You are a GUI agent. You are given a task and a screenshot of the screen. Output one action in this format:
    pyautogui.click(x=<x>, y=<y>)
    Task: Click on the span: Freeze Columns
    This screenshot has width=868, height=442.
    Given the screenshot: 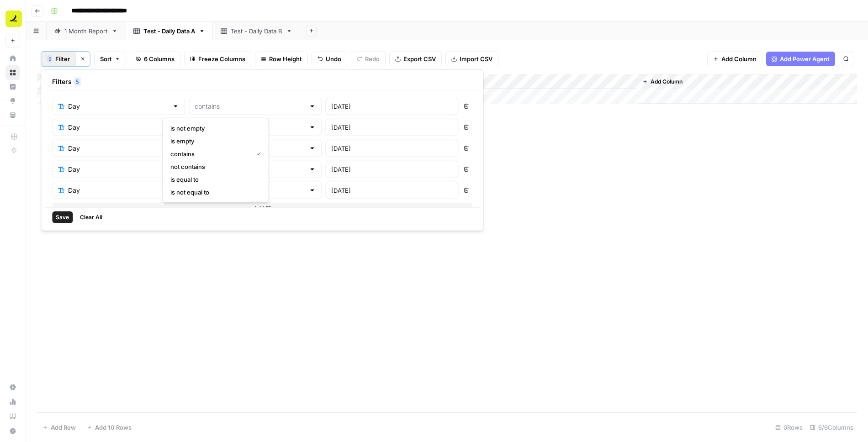 What is the action you would take?
    pyautogui.click(x=222, y=59)
    